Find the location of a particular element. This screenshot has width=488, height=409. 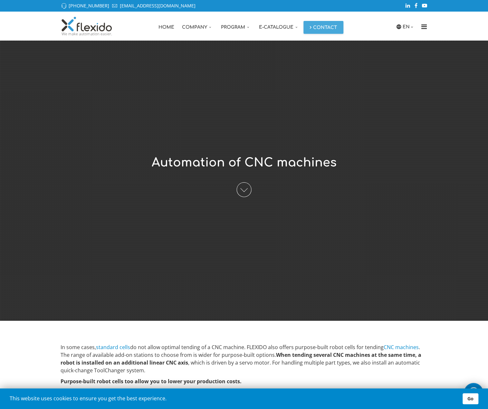

a: Company is located at coordinates (198, 26).